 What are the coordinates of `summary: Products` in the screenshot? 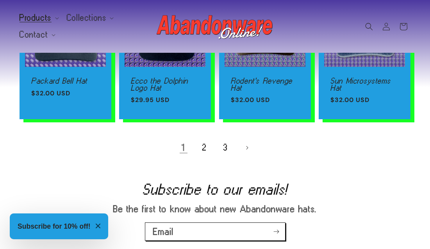 It's located at (38, 18).